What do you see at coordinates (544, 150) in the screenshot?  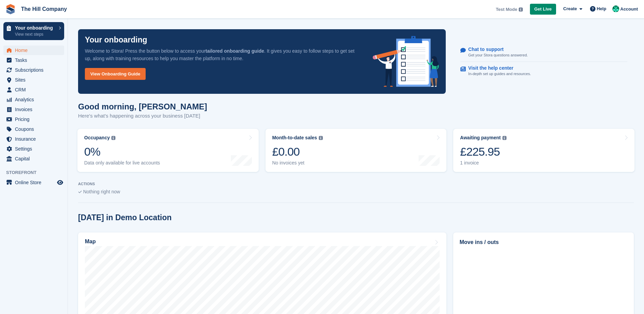 I see `a: Awaiting payment £225.95 1 invoice` at bounding box center [544, 150].